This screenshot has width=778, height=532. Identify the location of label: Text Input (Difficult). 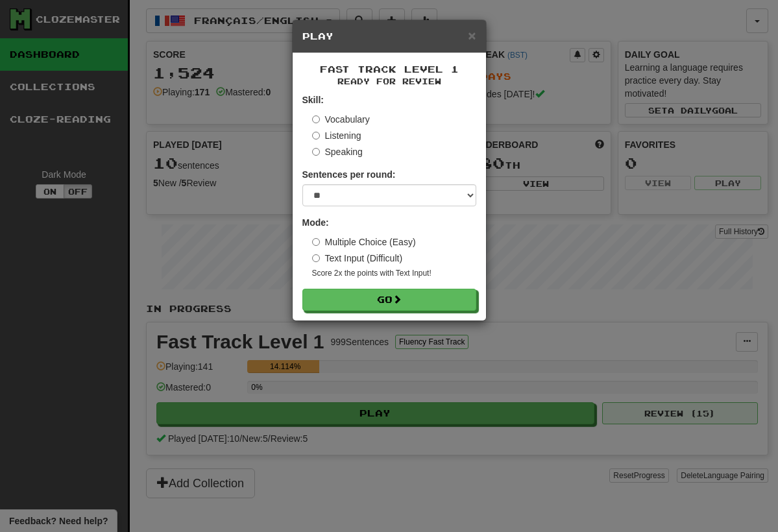
(358, 258).